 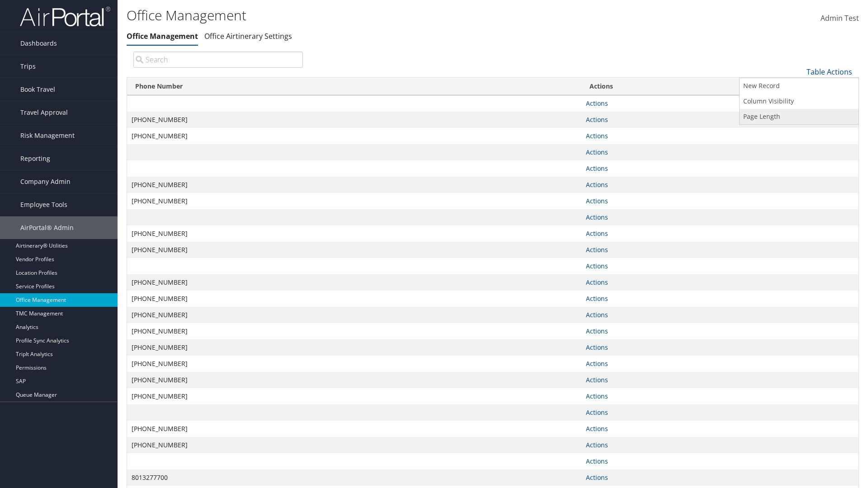 What do you see at coordinates (799, 101) in the screenshot?
I see `a: Column Visibility` at bounding box center [799, 101].